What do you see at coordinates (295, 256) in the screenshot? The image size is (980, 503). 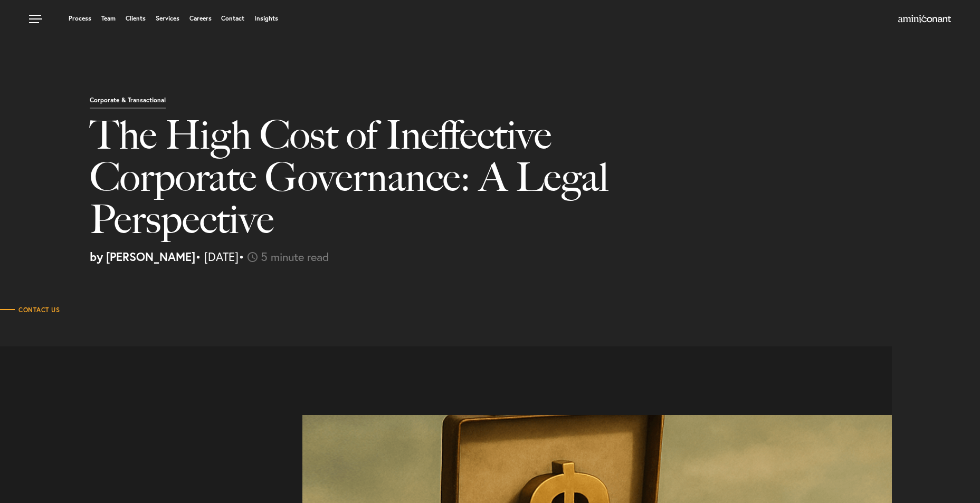 I see `span: 5 minute read` at bounding box center [295, 256].